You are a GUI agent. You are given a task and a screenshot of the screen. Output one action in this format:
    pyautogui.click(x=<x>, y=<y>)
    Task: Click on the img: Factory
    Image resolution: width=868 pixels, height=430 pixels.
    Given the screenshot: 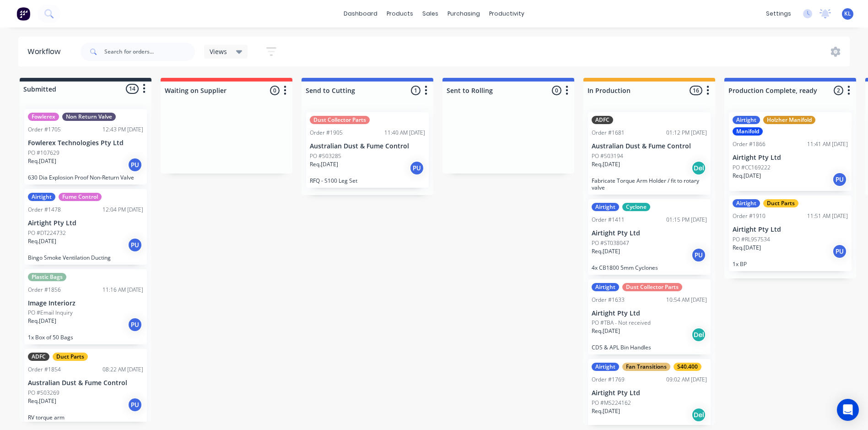 What is the action you would take?
    pyautogui.click(x=23, y=14)
    